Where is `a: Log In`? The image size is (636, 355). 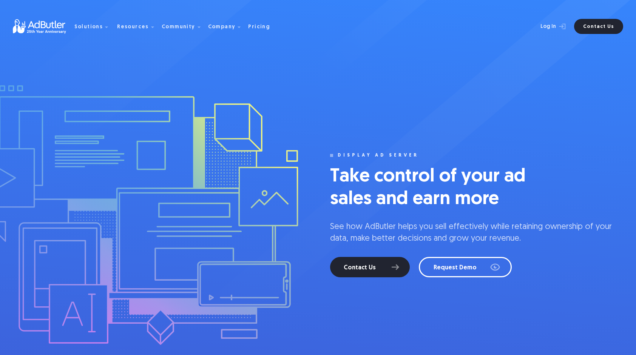
a: Log In is located at coordinates (545, 26).